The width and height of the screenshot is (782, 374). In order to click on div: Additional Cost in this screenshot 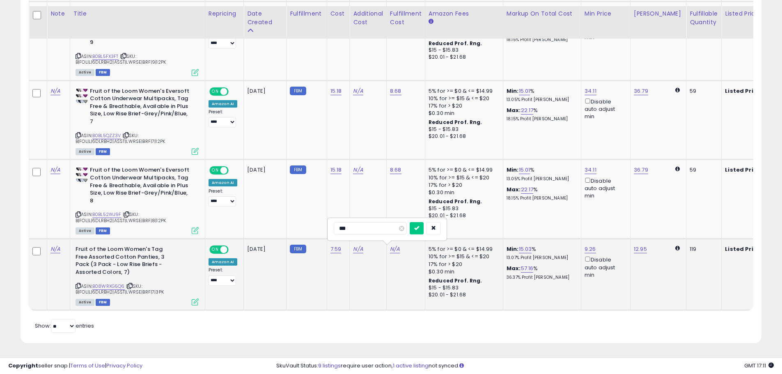, I will do `click(368, 18)`.